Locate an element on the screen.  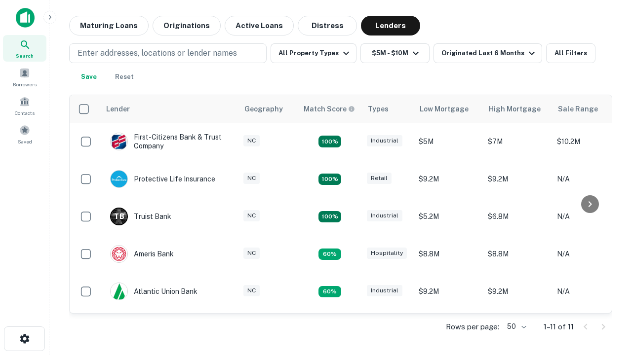
div: Truist Bank is located at coordinates (141, 217).